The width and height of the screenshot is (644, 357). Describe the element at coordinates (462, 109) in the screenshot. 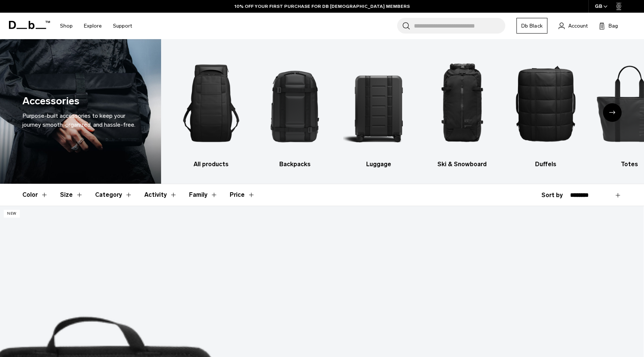

I see `a: Db Ski & Snowboard` at that location.